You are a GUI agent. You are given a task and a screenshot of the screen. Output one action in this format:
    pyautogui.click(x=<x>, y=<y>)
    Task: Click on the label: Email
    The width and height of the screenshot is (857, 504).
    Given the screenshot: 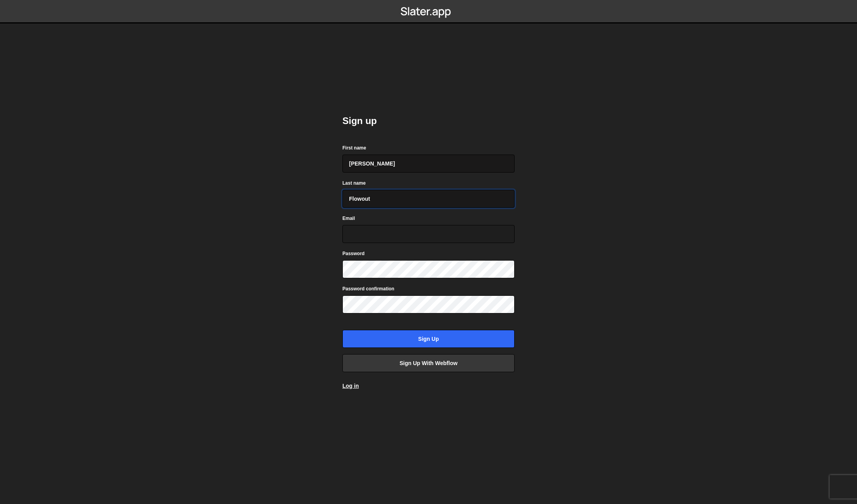 What is the action you would take?
    pyautogui.click(x=349, y=218)
    